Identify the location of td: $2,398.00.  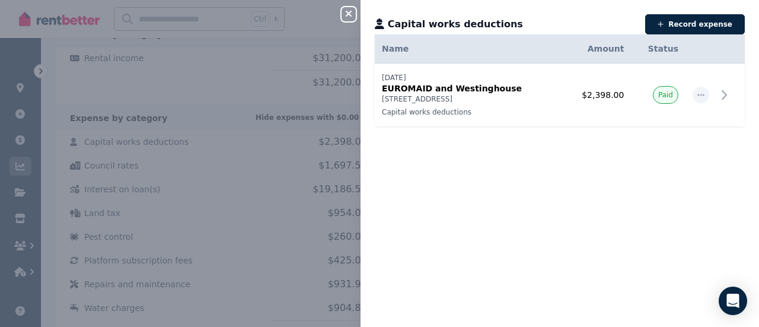
(597, 95).